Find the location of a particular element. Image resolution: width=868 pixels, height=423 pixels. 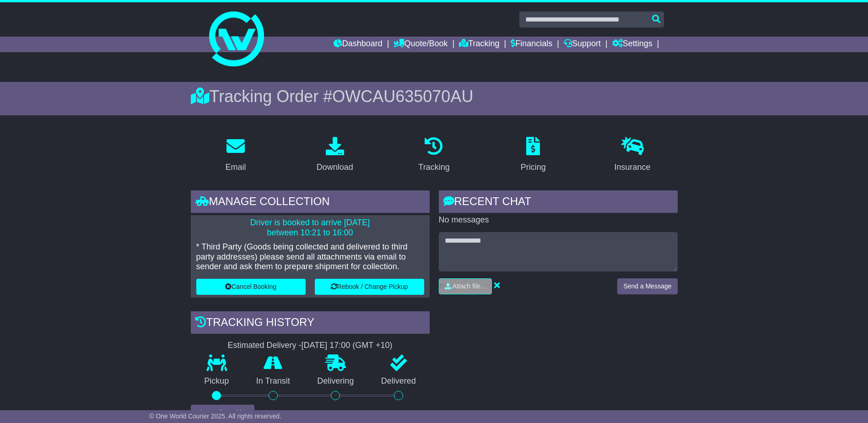

p: * Third Party (Goods being collected and delivered to third party addresses) please send all atta... is located at coordinates (311, 257).